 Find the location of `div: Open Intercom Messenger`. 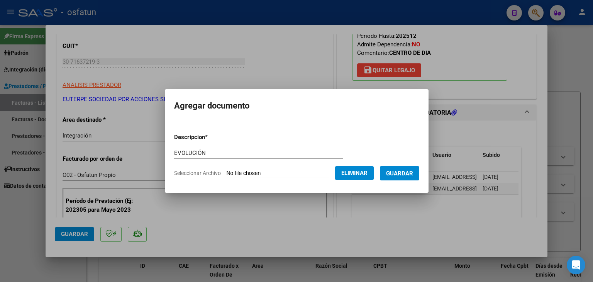

div: Open Intercom Messenger is located at coordinates (576, 265).